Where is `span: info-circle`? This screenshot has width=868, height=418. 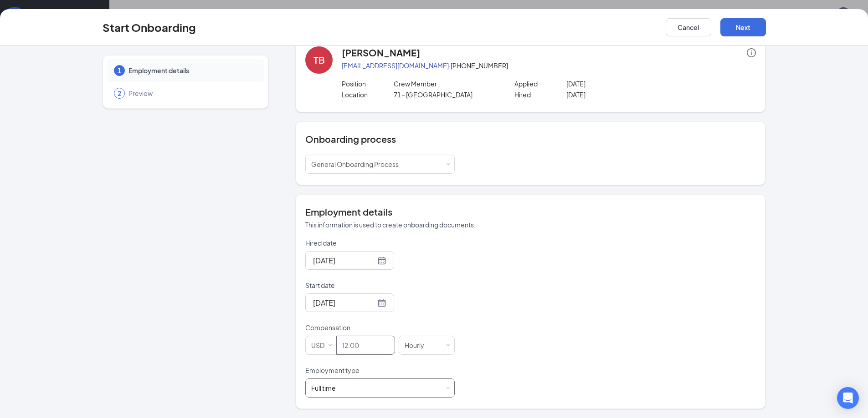
span: info-circle is located at coordinates (751, 53).